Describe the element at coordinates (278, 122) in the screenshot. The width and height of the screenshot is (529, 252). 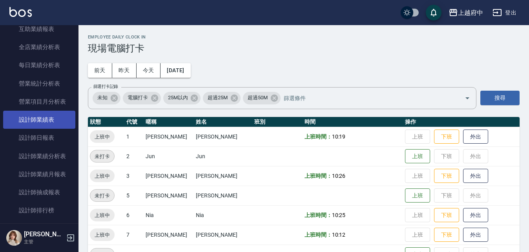
I see `th: 班別` at that location.